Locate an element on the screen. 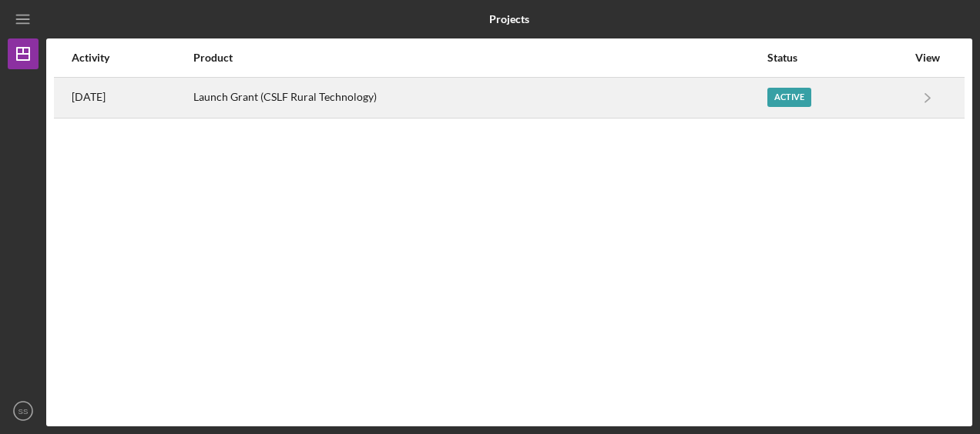 The height and width of the screenshot is (434, 980). div: Product is located at coordinates (479, 58).